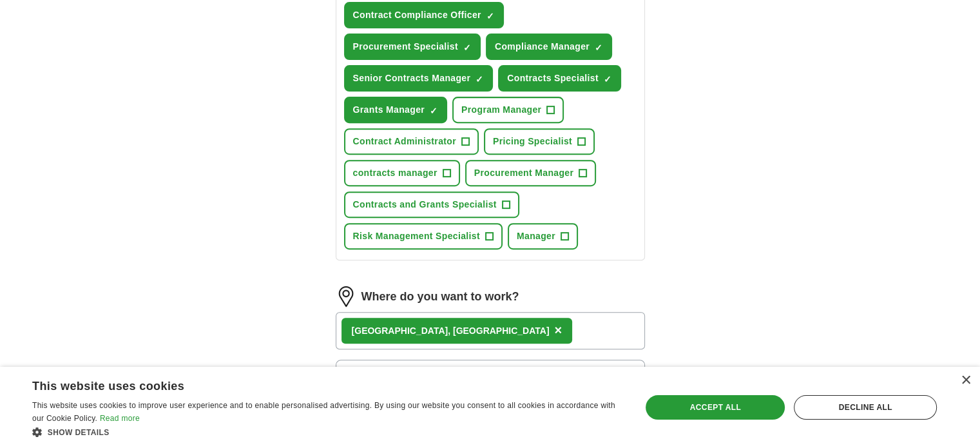 The image size is (980, 448). Describe the element at coordinates (501, 110) in the screenshot. I see `span: Program Manager` at that location.